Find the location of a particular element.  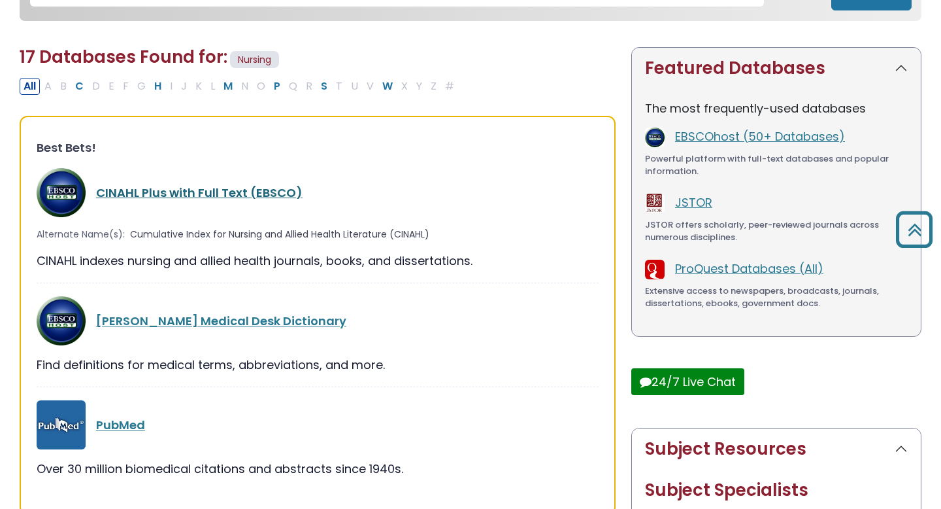

div: Over 30 million biomedical citations and abstracts since 1940s. is located at coordinates (318, 468).